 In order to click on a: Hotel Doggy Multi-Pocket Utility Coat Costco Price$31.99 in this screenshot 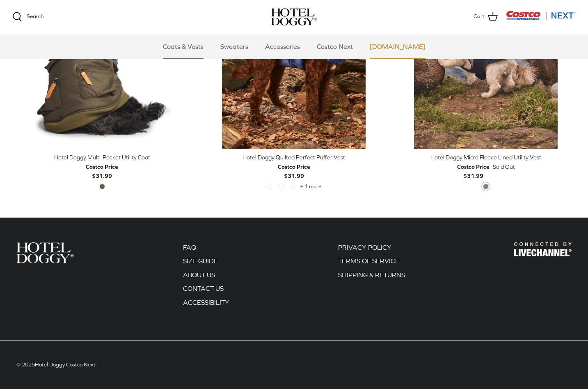, I will do `click(102, 167)`.